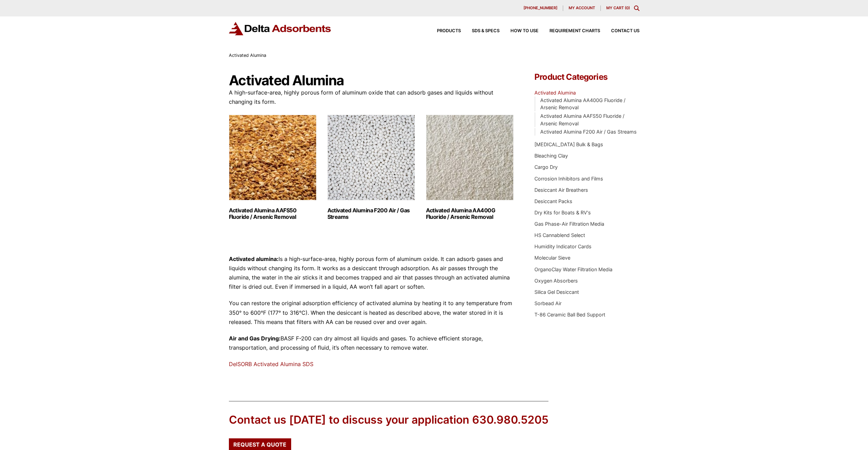 The width and height of the screenshot is (868, 450). Describe the element at coordinates (551, 156) in the screenshot. I see `a: Bleaching Clay` at that location.